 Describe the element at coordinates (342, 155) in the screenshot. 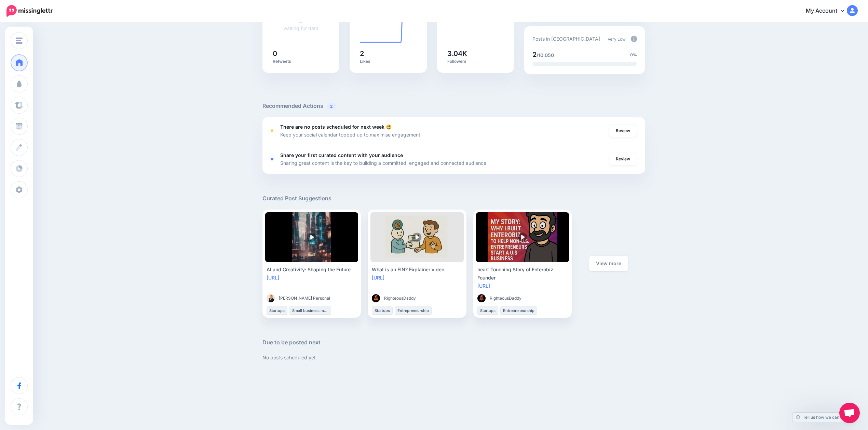

I see `b: Share your first curated content with your audience` at that location.